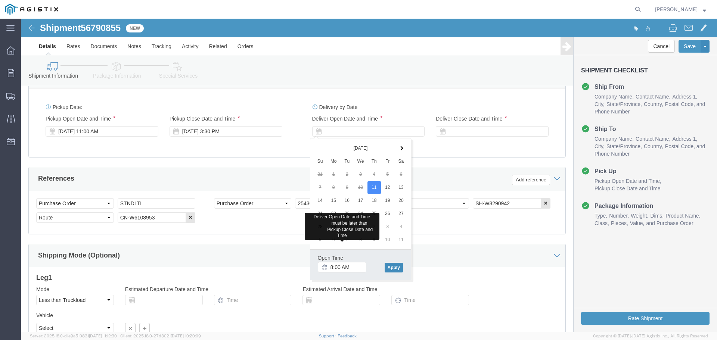 The width and height of the screenshot is (717, 340). I want to click on img: logo, so click(32, 9).